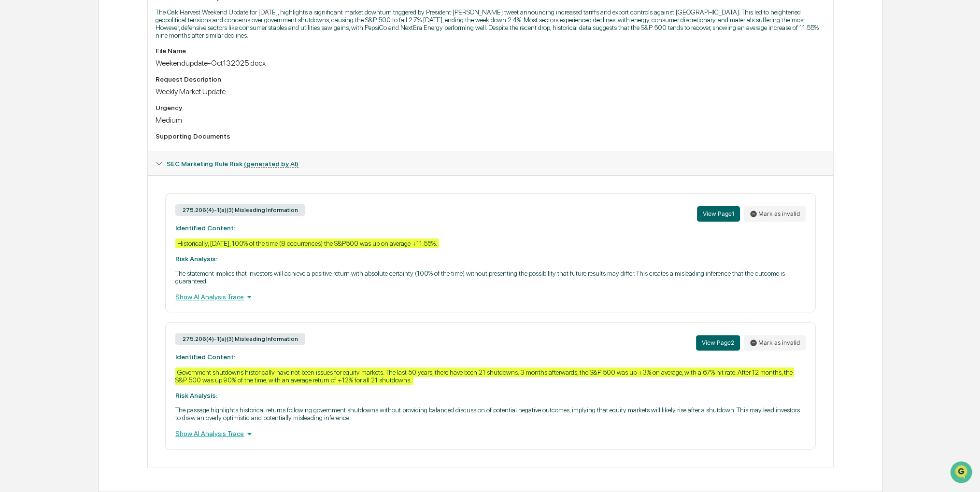  What do you see at coordinates (101, 78) in the screenshot?
I see `div: Start new chat` at bounding box center [101, 78].